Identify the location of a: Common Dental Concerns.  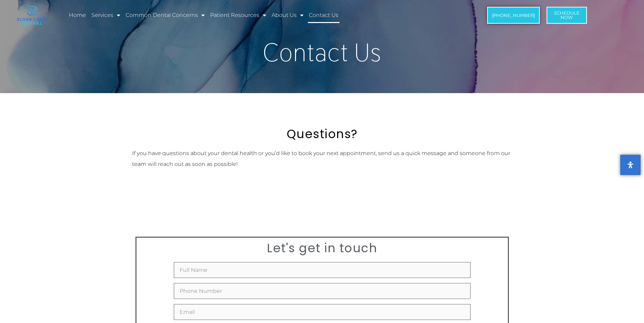
(165, 15).